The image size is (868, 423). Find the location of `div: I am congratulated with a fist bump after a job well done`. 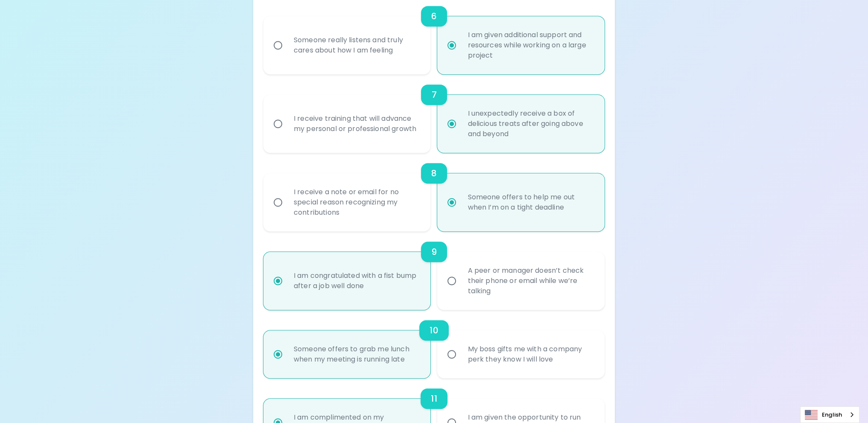

div: I am congratulated with a fist bump after a job well done is located at coordinates (357, 281).